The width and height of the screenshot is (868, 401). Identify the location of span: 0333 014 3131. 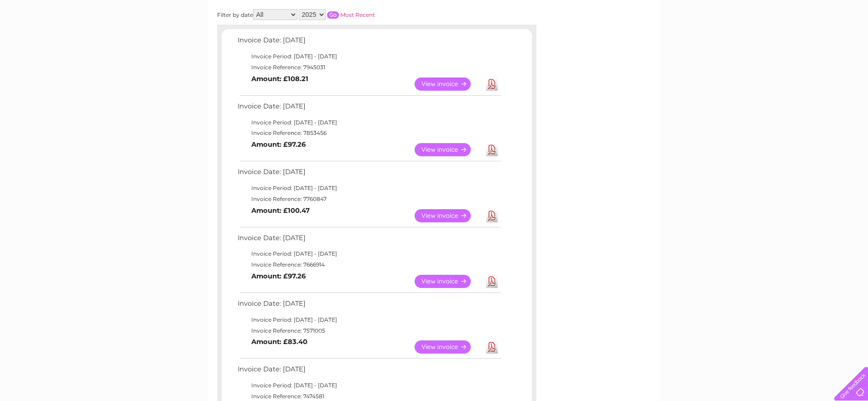
(727, 10).